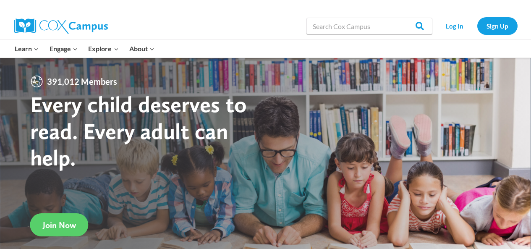 The image size is (531, 249). I want to click on a: Join Now, so click(59, 224).